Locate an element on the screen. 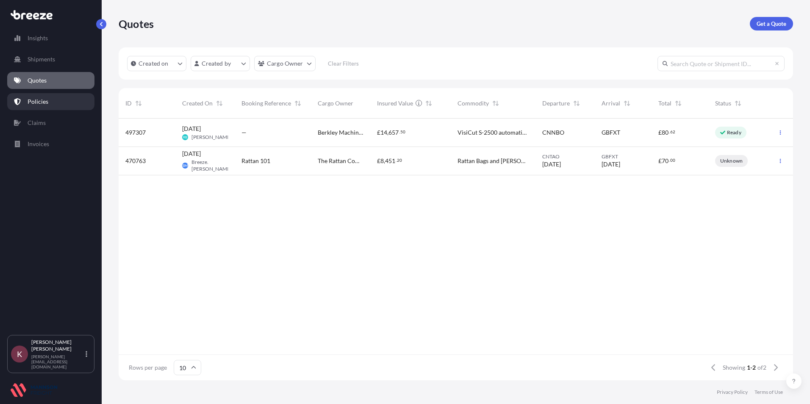 Image resolution: width=810 pixels, height=404 pixels. p: Terms of Use is located at coordinates (768, 392).